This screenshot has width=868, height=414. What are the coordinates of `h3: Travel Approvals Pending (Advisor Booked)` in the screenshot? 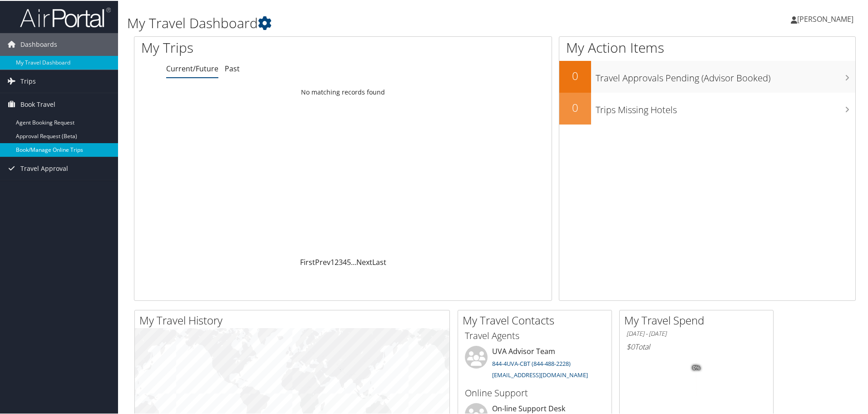 It's located at (725, 75).